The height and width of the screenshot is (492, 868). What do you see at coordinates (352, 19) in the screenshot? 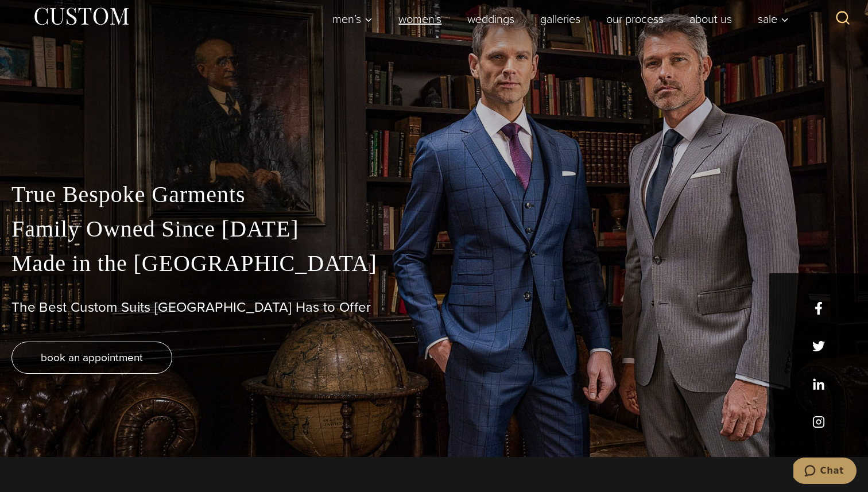
I see `button: Child menu of Men’s` at bounding box center [352, 19].